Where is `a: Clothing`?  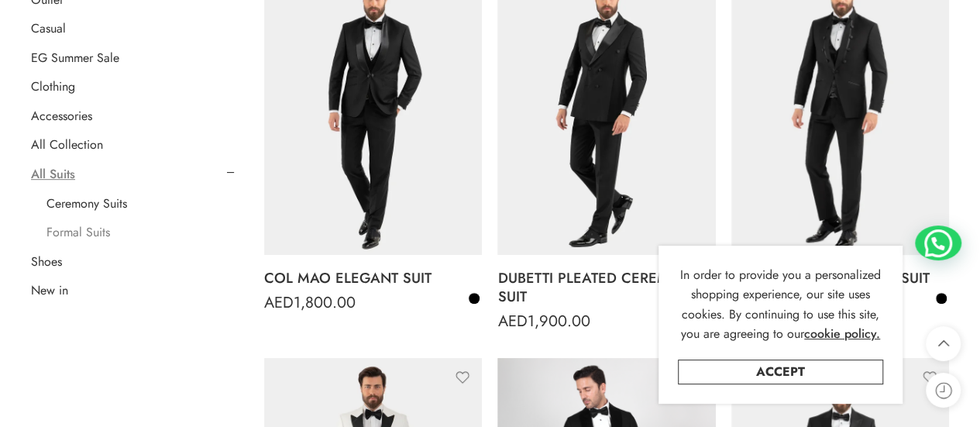 a: Clothing is located at coordinates (53, 87).